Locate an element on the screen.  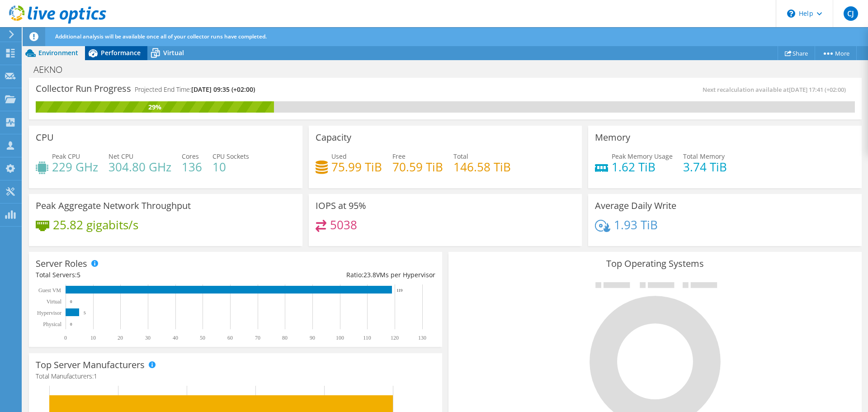
text: 120 is located at coordinates (395, 338).